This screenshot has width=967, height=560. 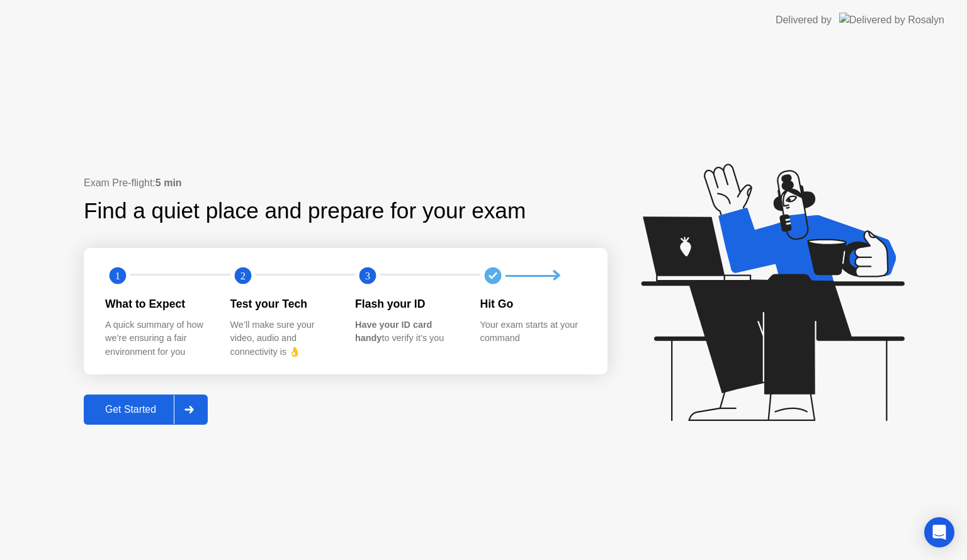 I want to click on b: Have your ID card handy, so click(x=394, y=332).